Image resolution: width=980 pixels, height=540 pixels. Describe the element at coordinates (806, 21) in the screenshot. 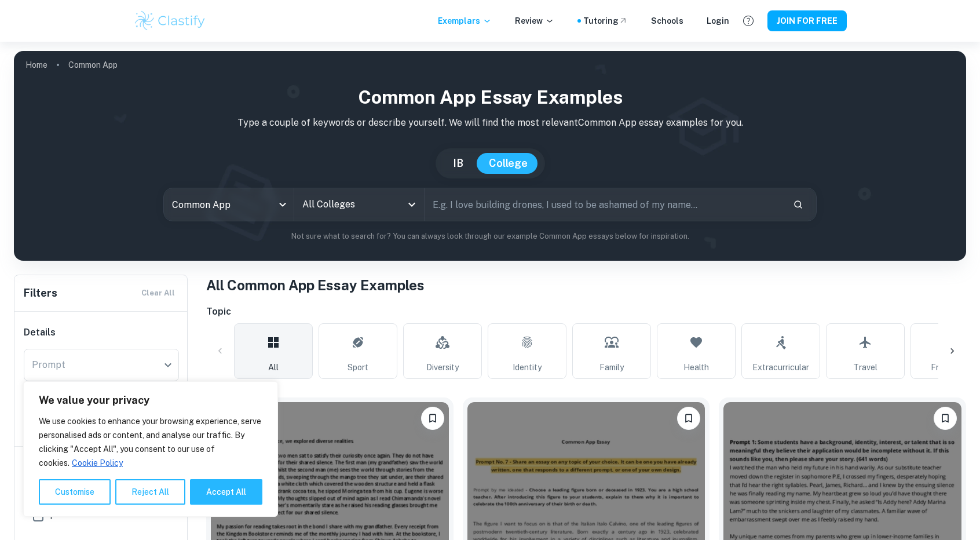

I see `button: JOIN FOR FREE` at that location.